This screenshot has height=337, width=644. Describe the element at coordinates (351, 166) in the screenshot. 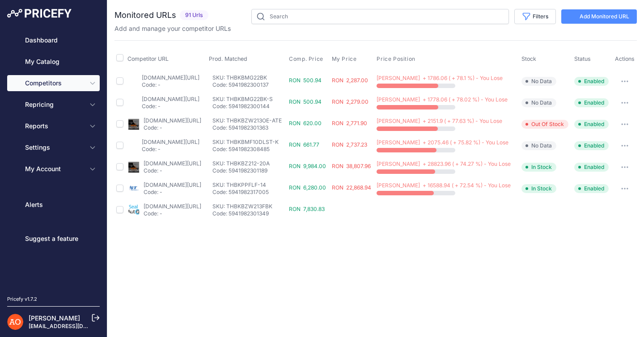

I see `span: RON 38,807.96` at that location.